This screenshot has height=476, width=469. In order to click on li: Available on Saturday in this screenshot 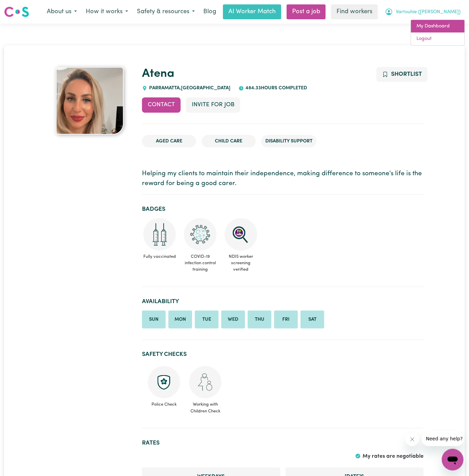, I will do `click(312, 320)`.